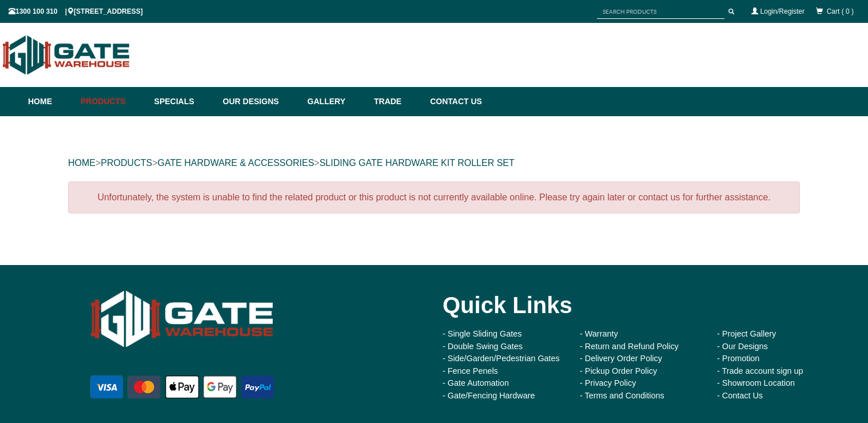 This screenshot has height=423, width=868. Describe the element at coordinates (483, 346) in the screenshot. I see `a: - Double Swing Gates` at that location.